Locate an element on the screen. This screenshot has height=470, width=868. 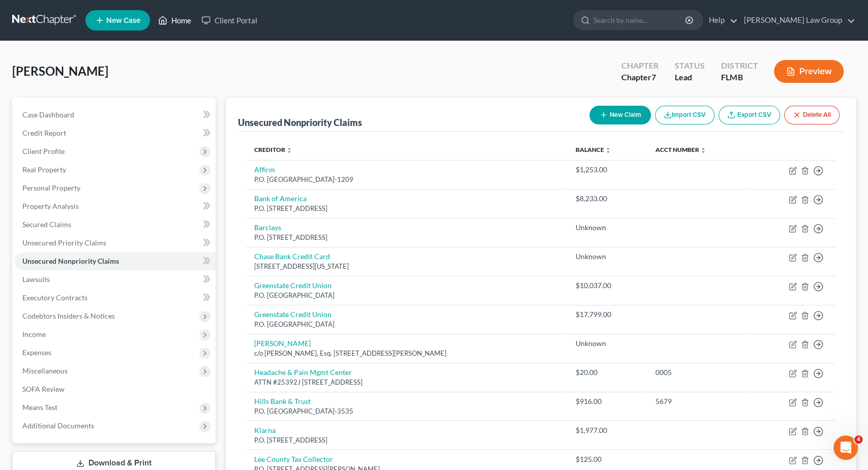
a: Lee County Tax Collector is located at coordinates (293, 459).